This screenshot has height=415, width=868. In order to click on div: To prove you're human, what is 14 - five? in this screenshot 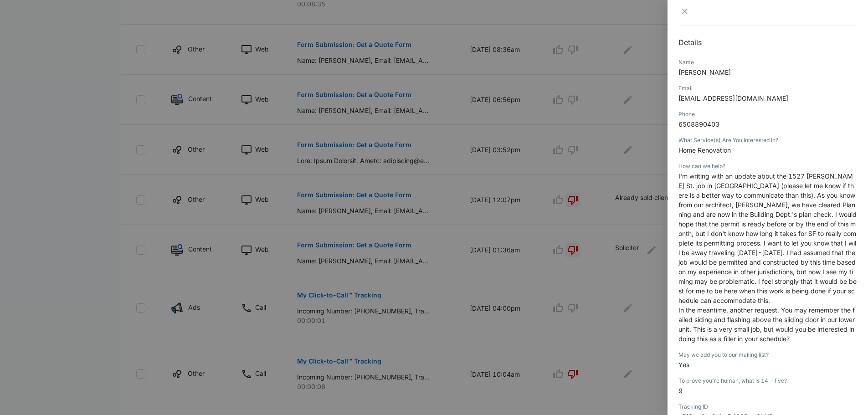, I will do `click(768, 381)`.